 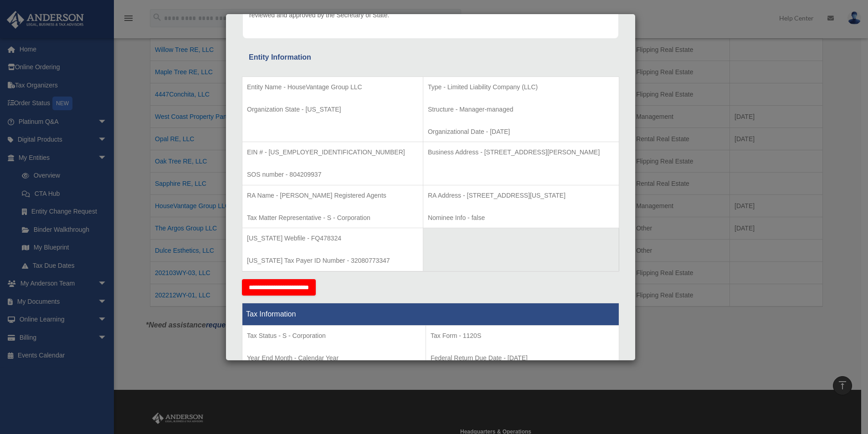 I want to click on p: Type - Limited Liability Company (LLC), so click(x=521, y=87).